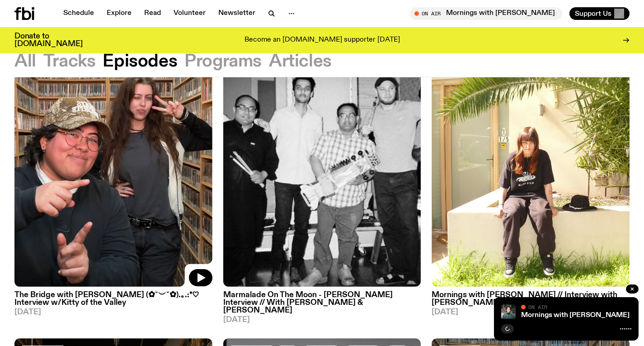 Image resolution: width=644 pixels, height=346 pixels. I want to click on a: Newsletter, so click(237, 14).